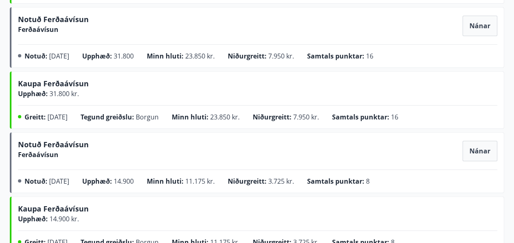  What do you see at coordinates (35, 117) in the screenshot?
I see `span: Greitt :` at bounding box center [35, 117].